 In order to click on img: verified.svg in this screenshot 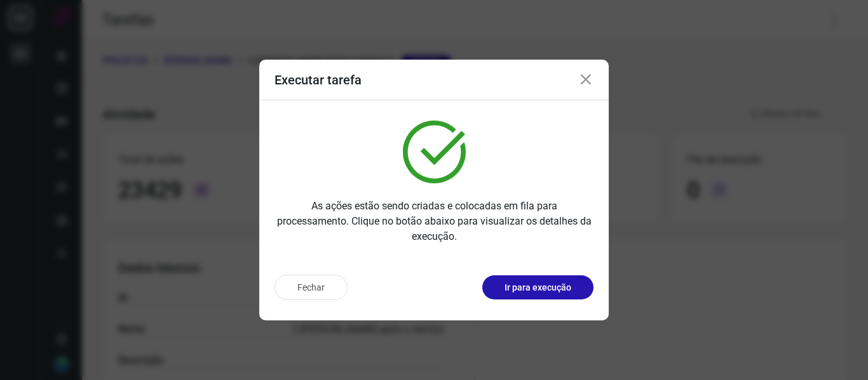, I will do `click(434, 152)`.